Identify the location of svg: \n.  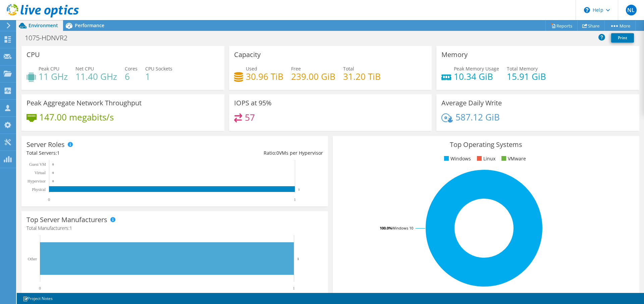
(587, 10).